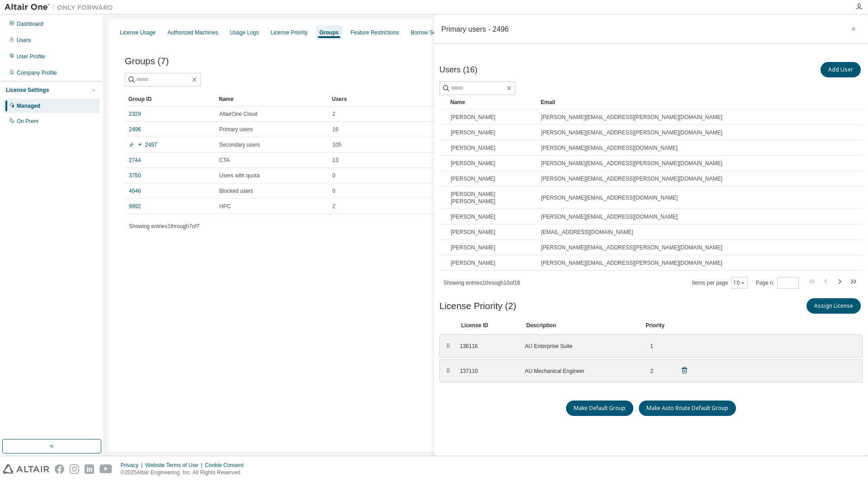 This screenshot has height=482, width=868. Describe the element at coordinates (170, 99) in the screenshot. I see `div: Group ID` at that location.